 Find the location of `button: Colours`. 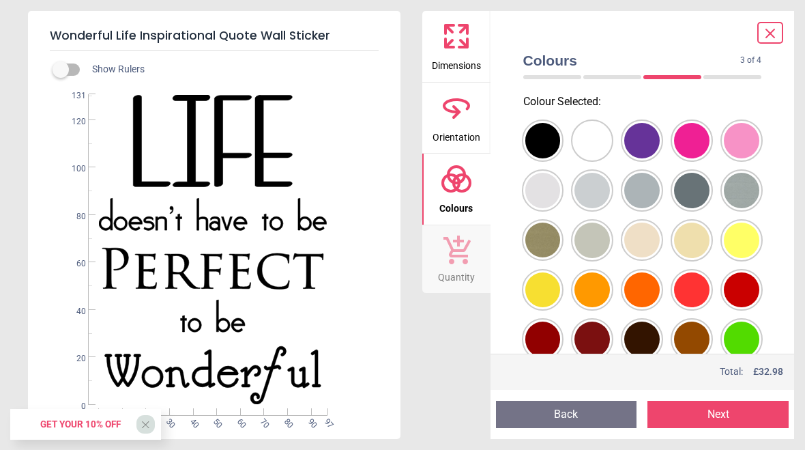

button: Colours is located at coordinates (456, 189).